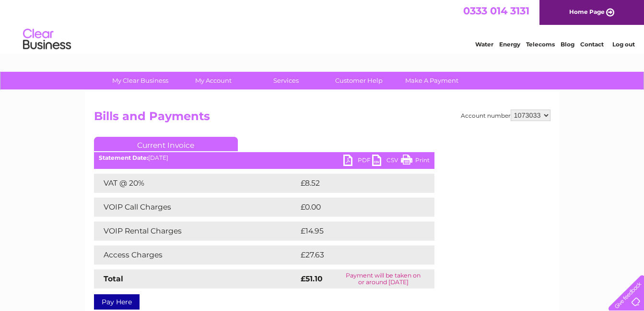 The height and width of the screenshot is (311, 644). Describe the element at coordinates (113, 279) in the screenshot. I see `strong: Total` at that location.